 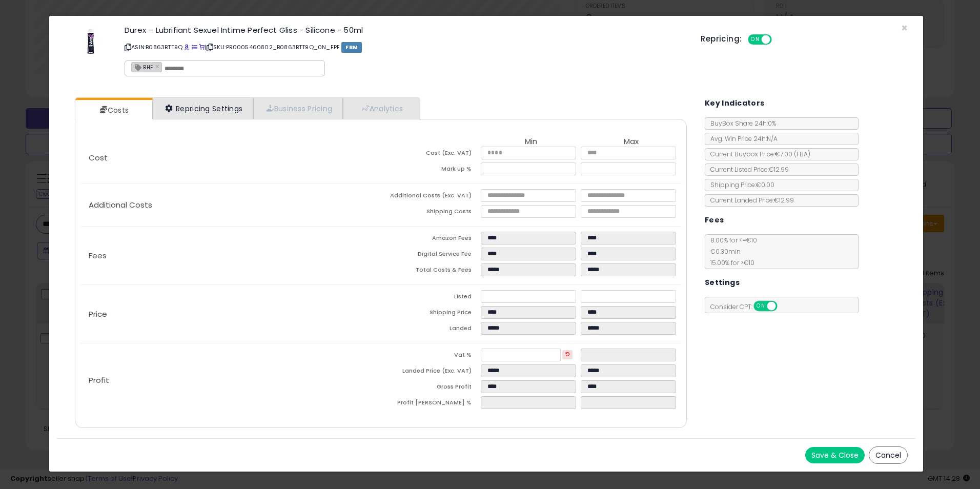 I want to click on td: Shipping Price, so click(x=430, y=313).